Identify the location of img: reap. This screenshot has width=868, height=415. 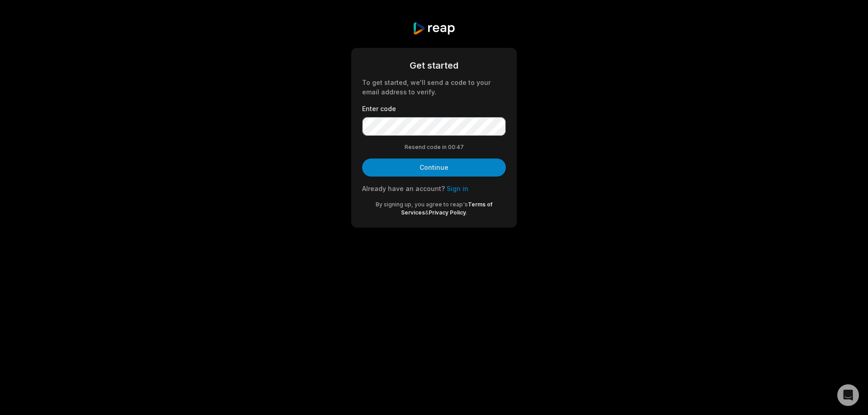
(434, 29).